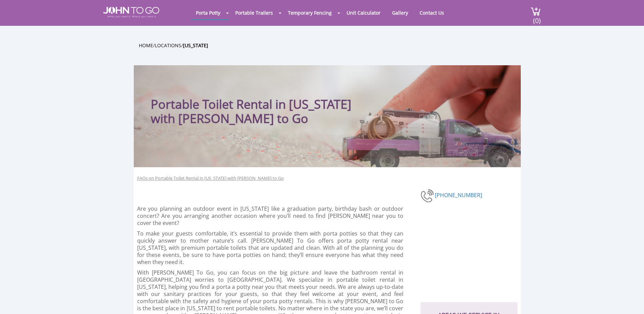 This screenshot has height=314, width=644. Describe the element at coordinates (131, 12) in the screenshot. I see `img: JOHN to go` at that location.